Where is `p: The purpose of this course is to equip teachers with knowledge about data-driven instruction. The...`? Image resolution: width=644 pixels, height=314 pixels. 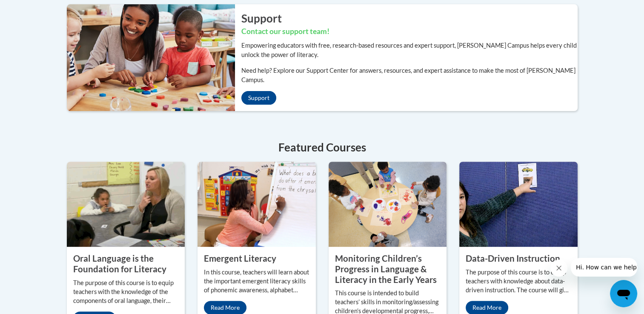 p: The purpose of this course is to equip teachers with knowledge about data-driven instruction. The... is located at coordinates (518, 281).